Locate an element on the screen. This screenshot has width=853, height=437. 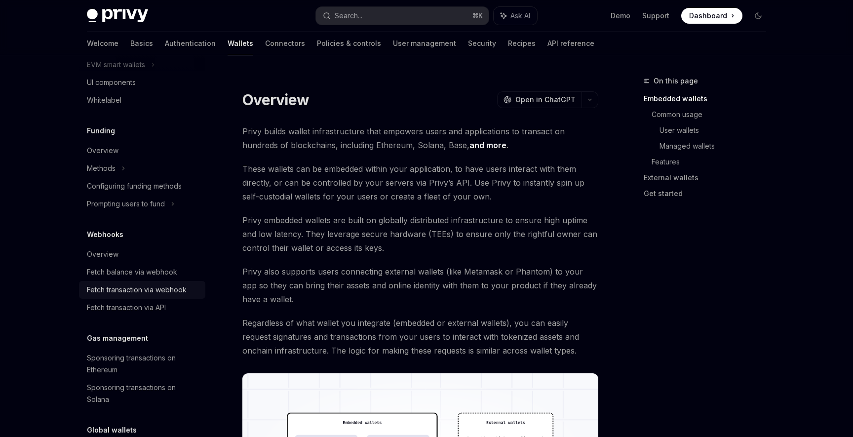
button: Ask AI is located at coordinates (515, 16).